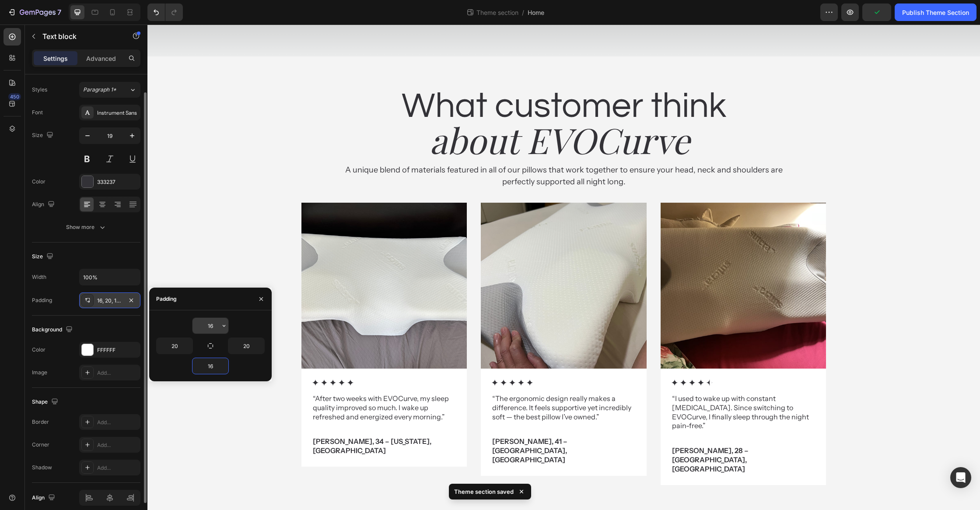  What do you see at coordinates (101, 58) in the screenshot?
I see `p: Advanced` at bounding box center [101, 58].